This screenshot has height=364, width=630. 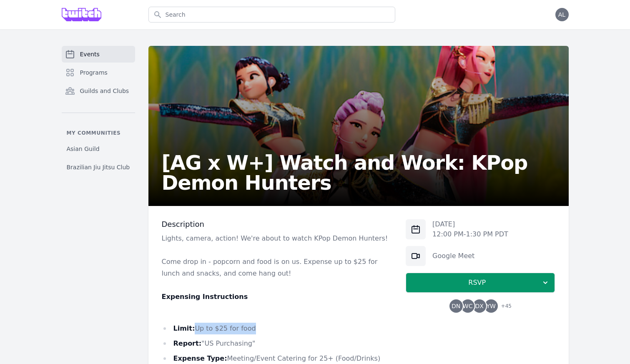 What do you see at coordinates (98, 167) in the screenshot?
I see `a: Brazilian Jiu Jitsu Club` at bounding box center [98, 167].